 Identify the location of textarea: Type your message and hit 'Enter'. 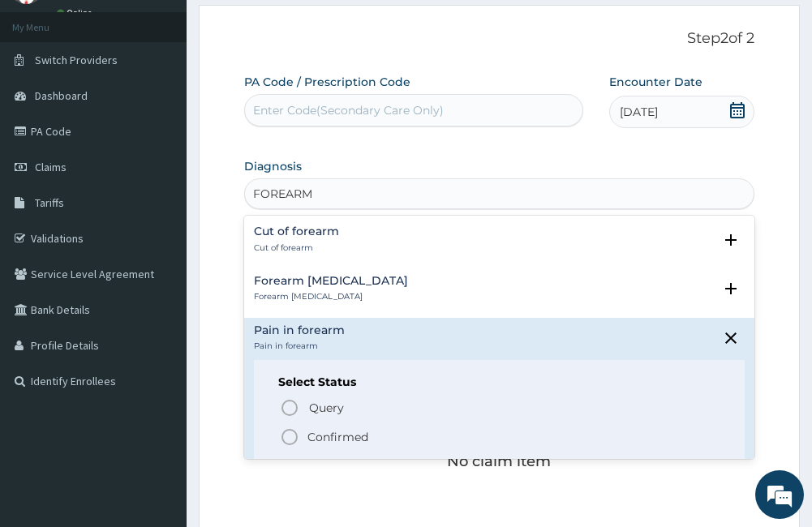
(158, 382).